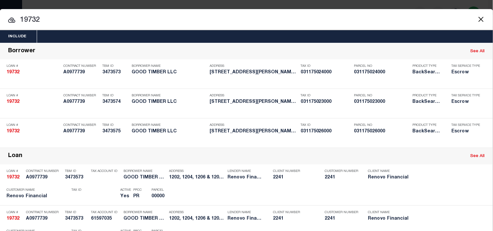 The image size is (493, 231). I want to click on h5: 031175023000, so click(326, 102).